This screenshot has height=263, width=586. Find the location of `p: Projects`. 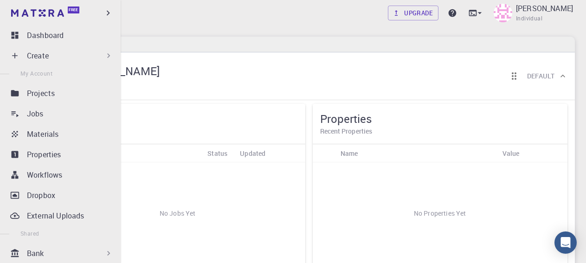

p: Projects is located at coordinates (41, 93).